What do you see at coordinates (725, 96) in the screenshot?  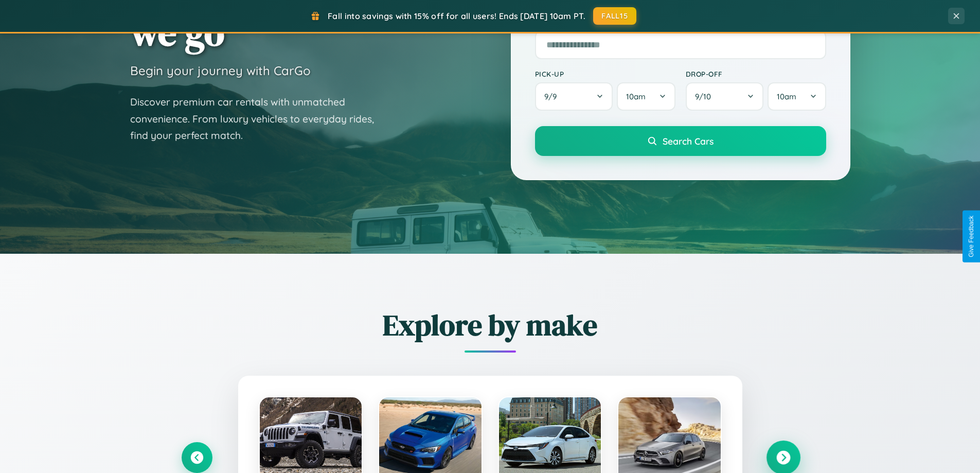 I see `button: 9/10` at bounding box center [725, 96].